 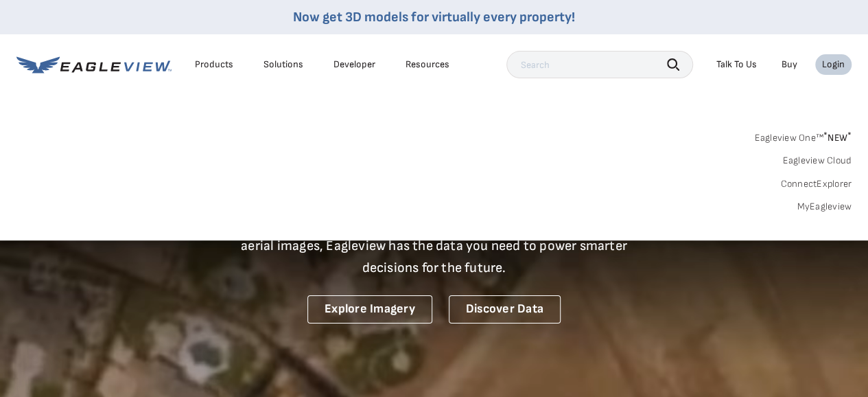 I want to click on a: Eagleview Cloud, so click(x=817, y=161).